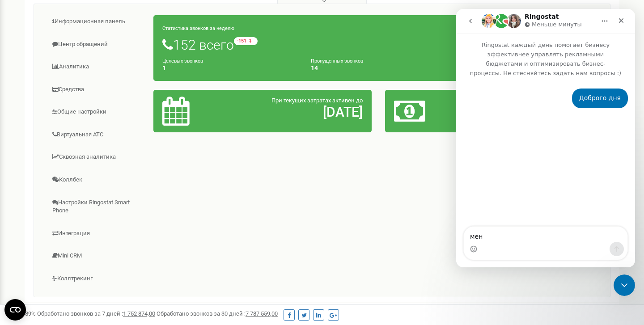 The height and width of the screenshot is (325, 644). What do you see at coordinates (198, 28) in the screenshot?
I see `small: Статистика звонков за неделю` at bounding box center [198, 28].